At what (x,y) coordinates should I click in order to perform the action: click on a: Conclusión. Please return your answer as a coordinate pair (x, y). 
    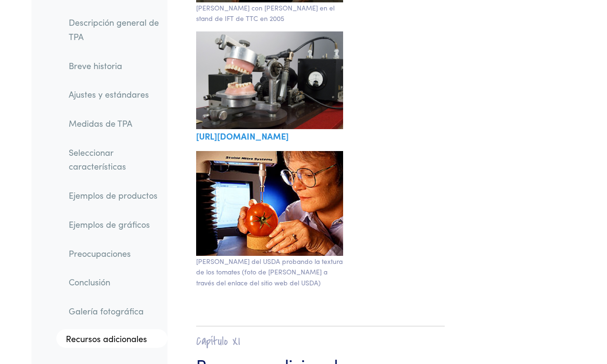
    Looking at the image, I should click on (114, 282).